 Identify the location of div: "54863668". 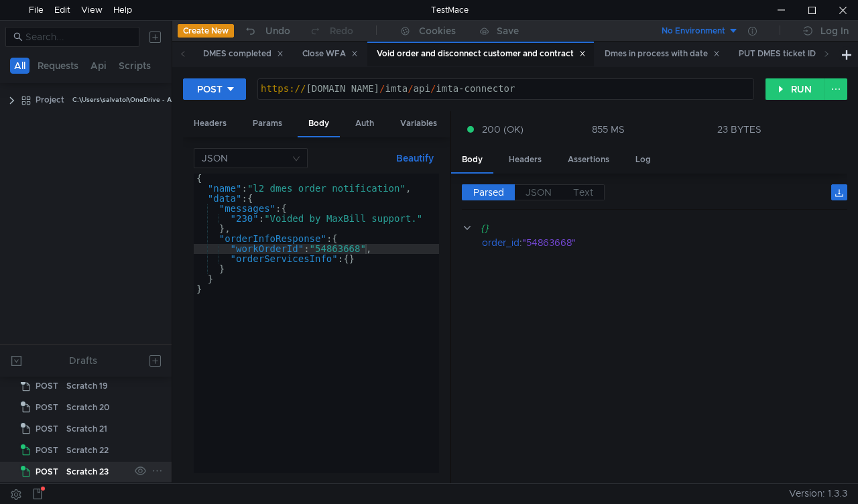
(676, 242).